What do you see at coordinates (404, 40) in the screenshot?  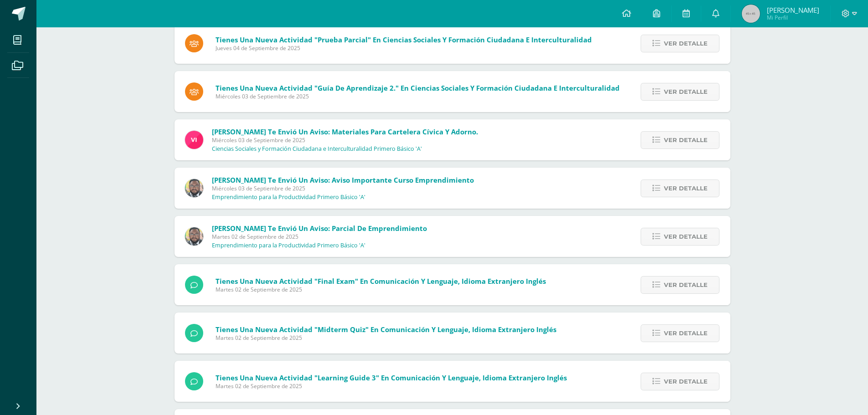 I see `span: Tienes una nueva actividad "Prueba Parcial" En Ciencias Sociales y Formación Ciudadana e Intercul...` at bounding box center [404, 40].